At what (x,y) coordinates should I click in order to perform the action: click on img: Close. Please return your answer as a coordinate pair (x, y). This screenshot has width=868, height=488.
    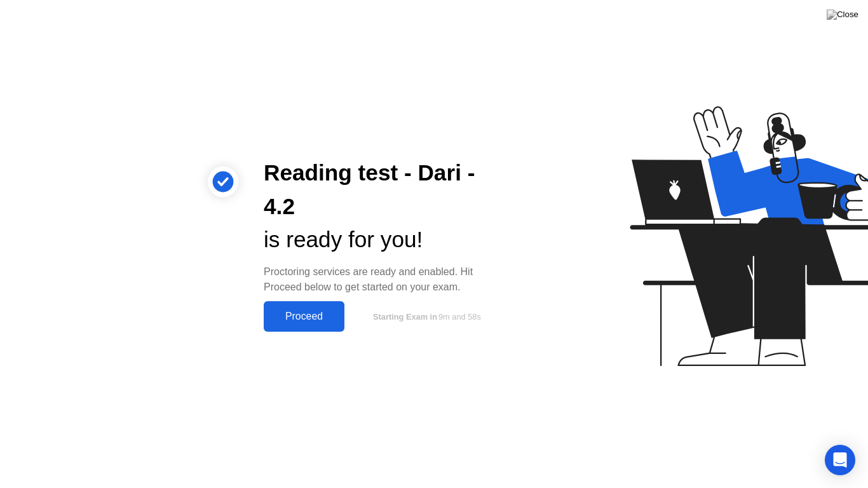
    Looking at the image, I should click on (843, 15).